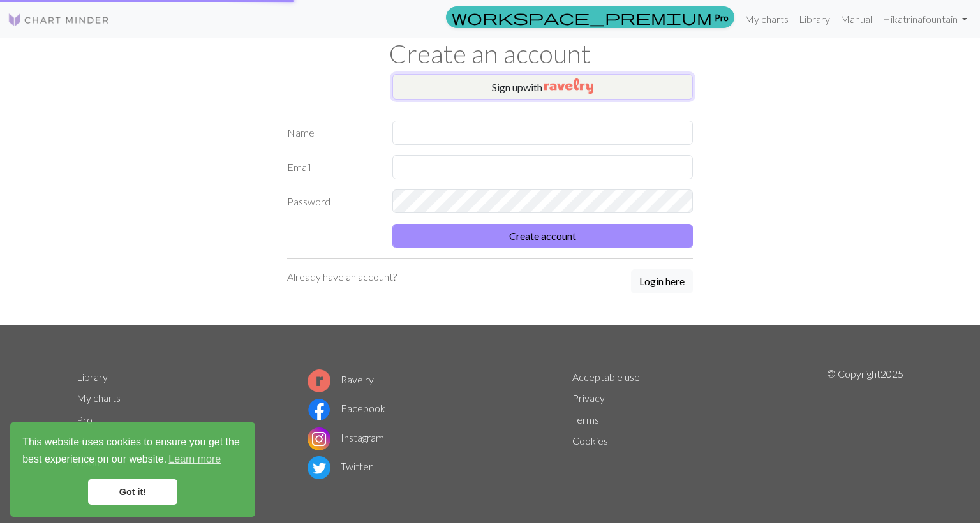 This screenshot has width=980, height=527. What do you see at coordinates (586, 419) in the screenshot?
I see `a: Terms` at bounding box center [586, 419].